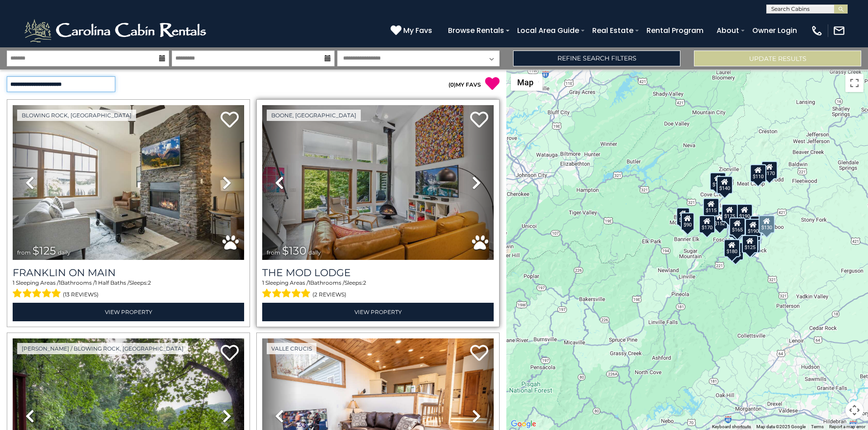 The image size is (868, 430). I want to click on button: Update Results, so click(778, 58).